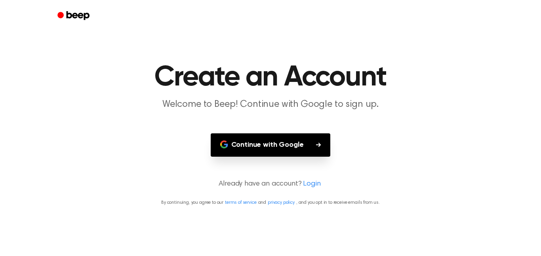  I want to click on button: Continue with Google, so click(270, 145).